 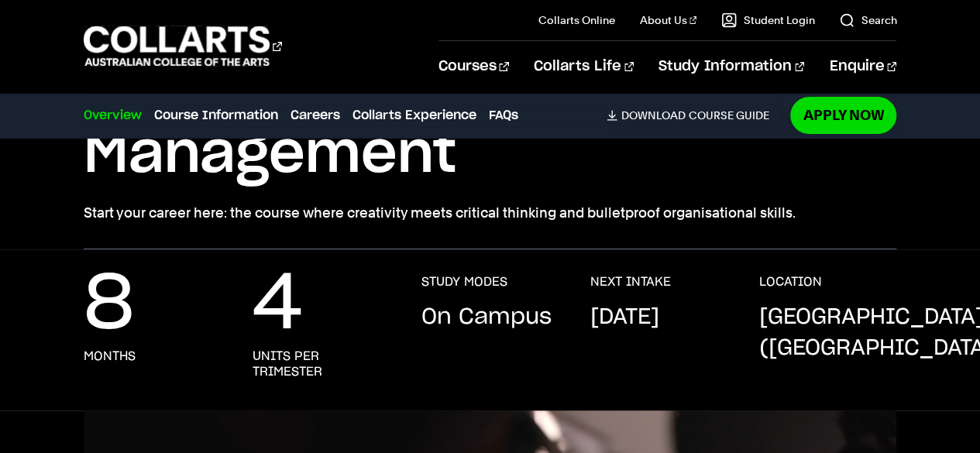 I want to click on p: Start your career here: the course where creativity meets critical thinking and bulletproof organ..., so click(x=490, y=213).